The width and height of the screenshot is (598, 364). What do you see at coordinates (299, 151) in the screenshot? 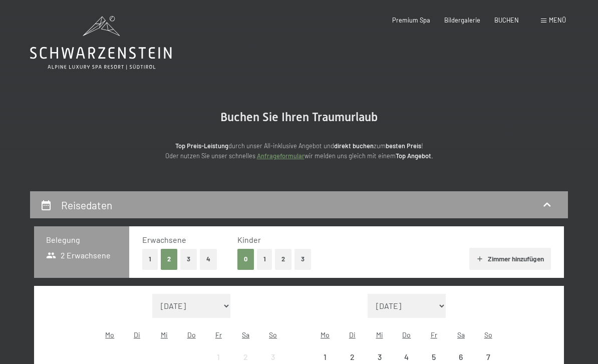
I see `p: durch unser All-inklusive Angebot und zum ! Oder nutzen Sie unser schnelles wir melden uns gleich...` at bounding box center [299, 151].